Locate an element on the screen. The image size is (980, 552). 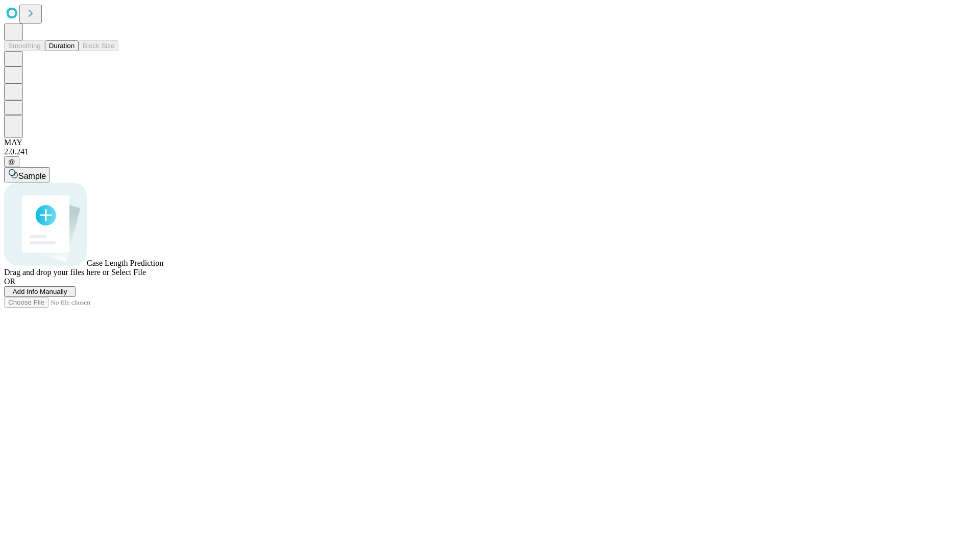
button: Add Info Manually is located at coordinates (40, 291).